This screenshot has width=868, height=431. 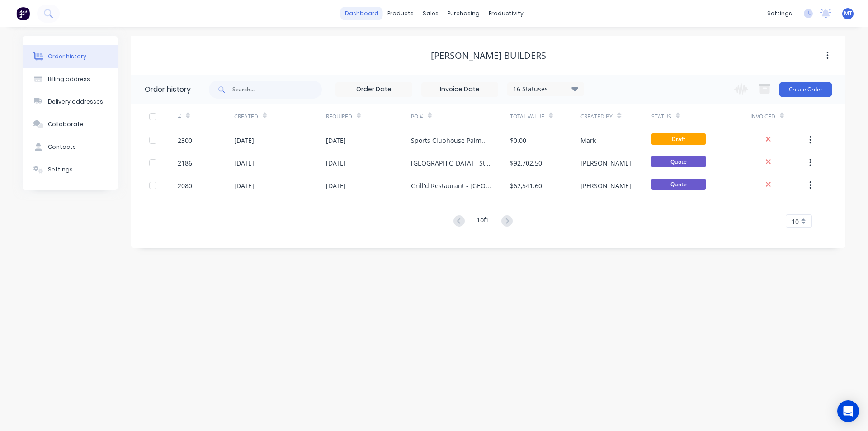 What do you see at coordinates (70, 101) in the screenshot?
I see `button: Delivery addresses` at bounding box center [70, 101].